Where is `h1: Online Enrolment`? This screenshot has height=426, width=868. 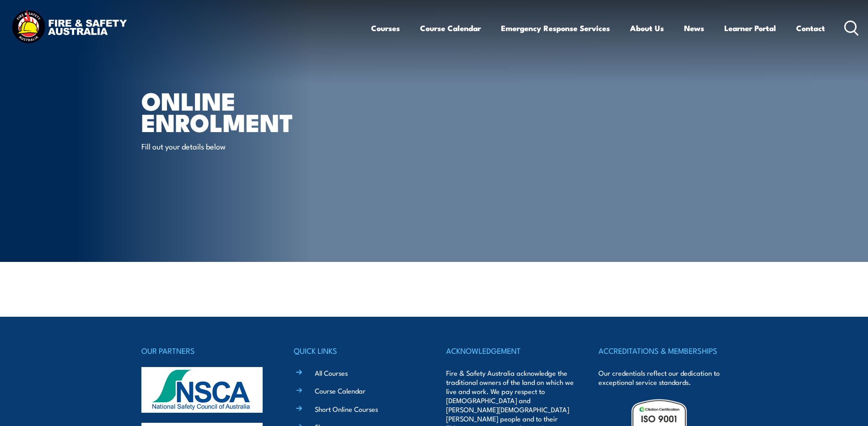 h1: Online Enrolment is located at coordinates (255, 110).